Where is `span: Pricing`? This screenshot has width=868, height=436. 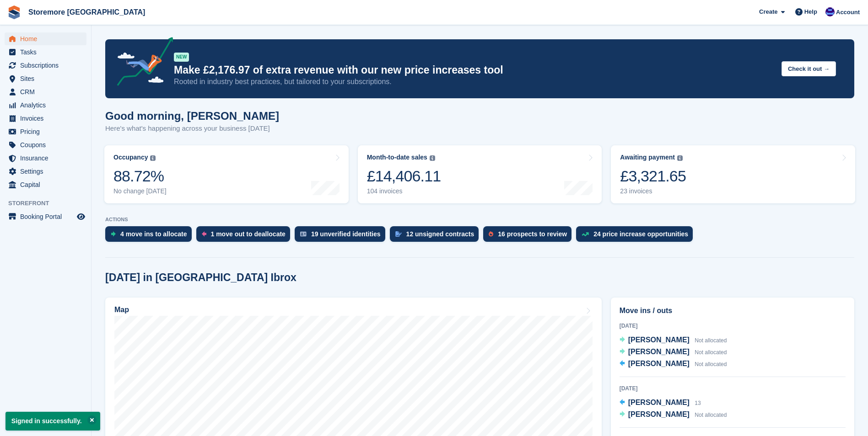
span: Pricing is located at coordinates (47, 132).